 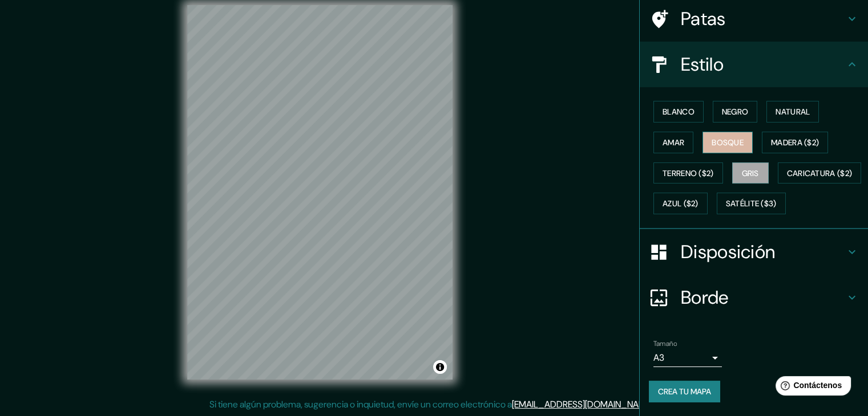 What do you see at coordinates (754, 297) in the screenshot?
I see `div: Borde` at bounding box center [754, 297].